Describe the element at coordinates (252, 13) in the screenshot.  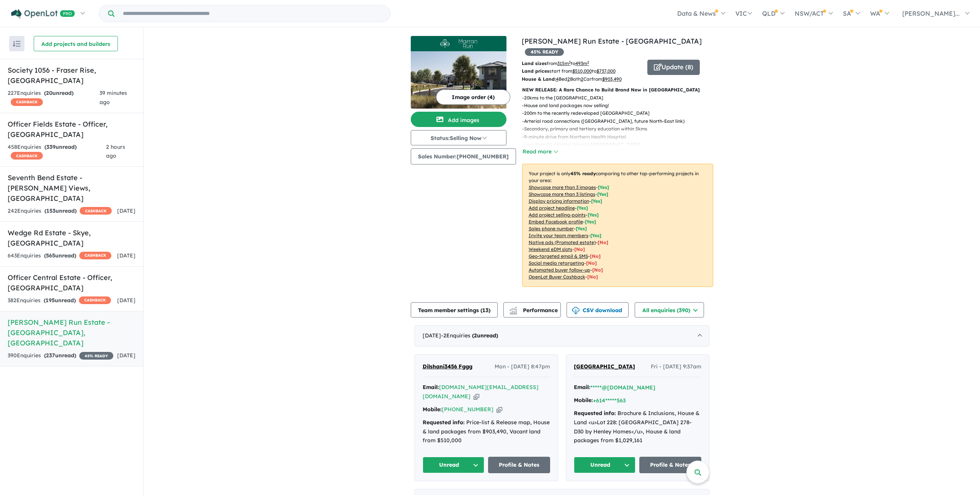
I see `input: Try estate name, suburb, builder or developer` at that location.